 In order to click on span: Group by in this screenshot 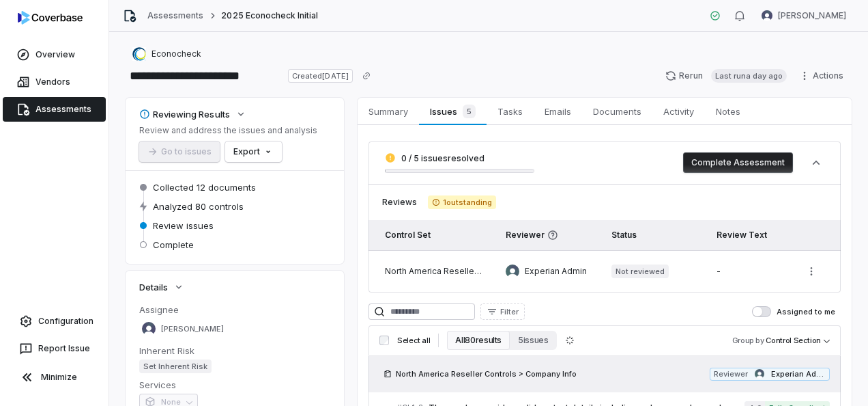, I will do `click(748, 340)`.